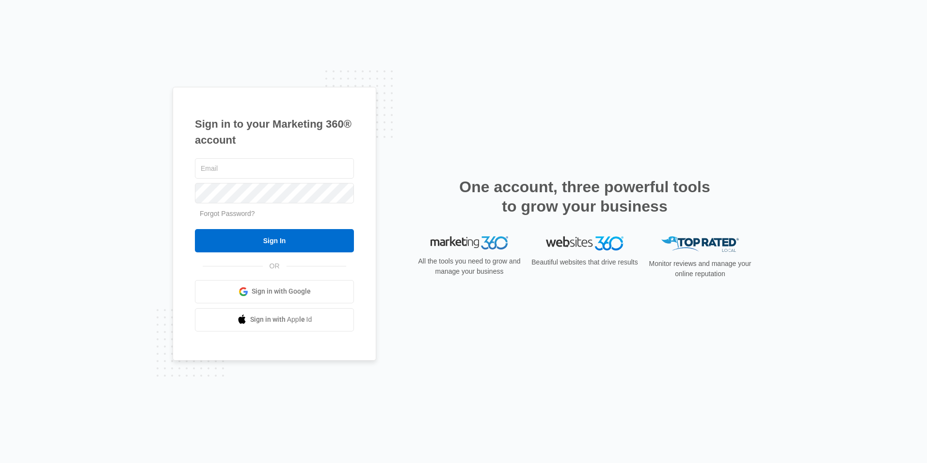  What do you see at coordinates (274, 320) in the screenshot?
I see `a: Sign in with Apple Id` at bounding box center [274, 320].